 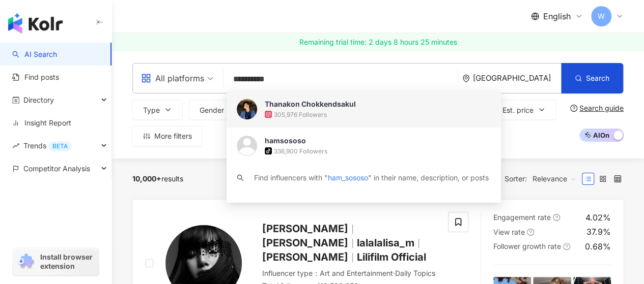 I want to click on span: Competitor Analysis, so click(x=57, y=169).